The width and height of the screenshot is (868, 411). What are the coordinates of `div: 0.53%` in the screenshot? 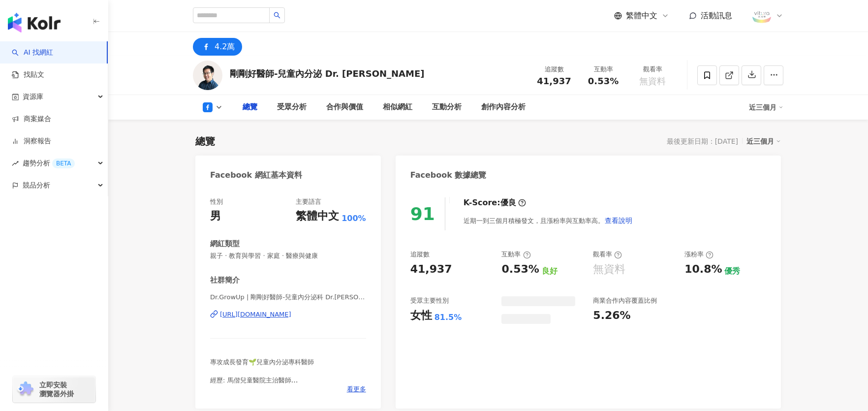 It's located at (520, 269).